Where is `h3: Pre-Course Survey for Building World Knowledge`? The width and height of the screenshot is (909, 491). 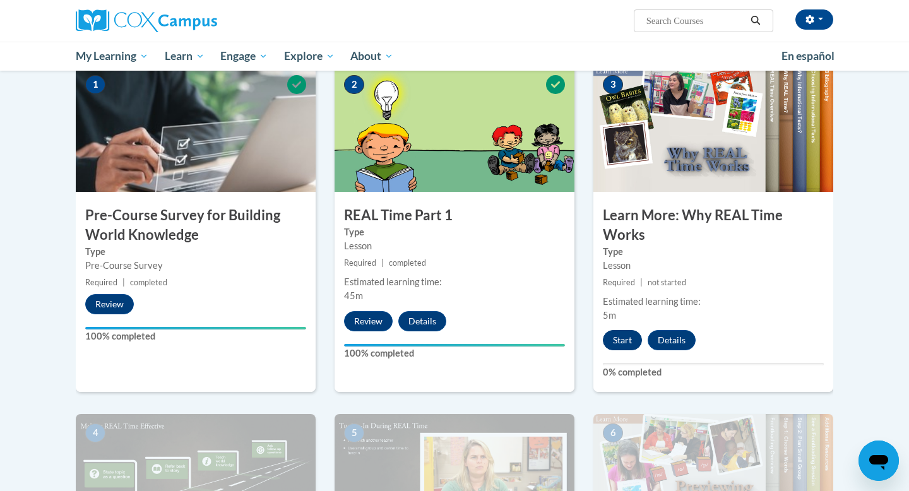
h3: Pre-Course Survey for Building World Knowledge is located at coordinates (196, 225).